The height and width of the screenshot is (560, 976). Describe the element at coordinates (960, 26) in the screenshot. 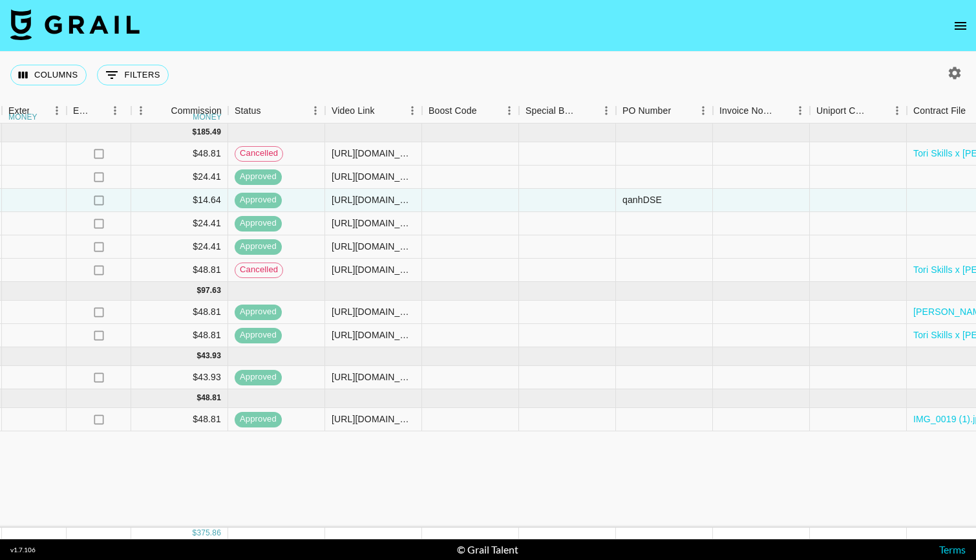

I see `button: open drawer` at that location.